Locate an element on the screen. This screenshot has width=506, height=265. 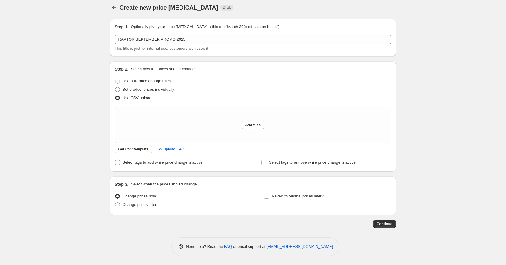
a: CSV upload FAQ is located at coordinates (169, 149).